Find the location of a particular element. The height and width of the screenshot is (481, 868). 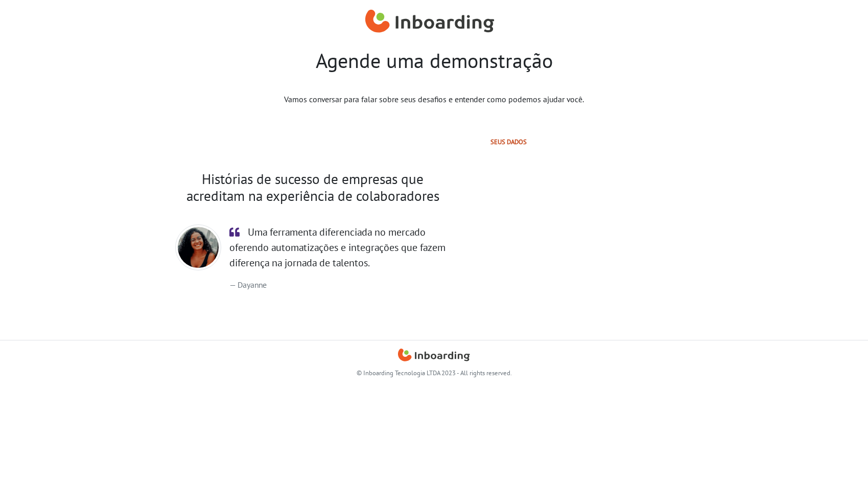

h1: Agende uma demonstração is located at coordinates (434, 60).